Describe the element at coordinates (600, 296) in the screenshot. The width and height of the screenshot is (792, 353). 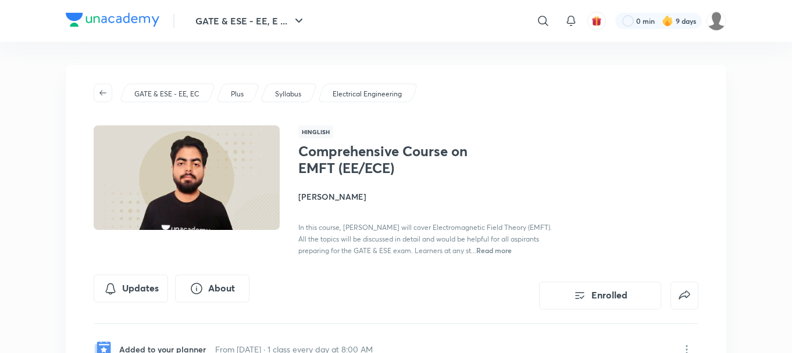
I see `button: Enrolled` at that location.